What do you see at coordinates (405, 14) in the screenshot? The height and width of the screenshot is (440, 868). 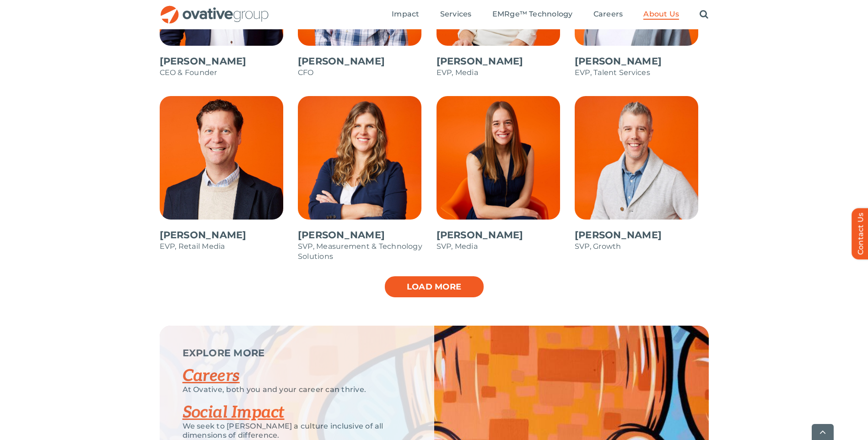 I see `span: Impact` at bounding box center [405, 14].